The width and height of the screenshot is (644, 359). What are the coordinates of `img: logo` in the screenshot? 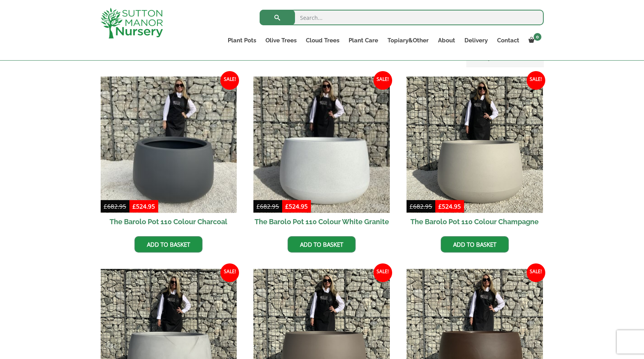 It's located at (131, 23).